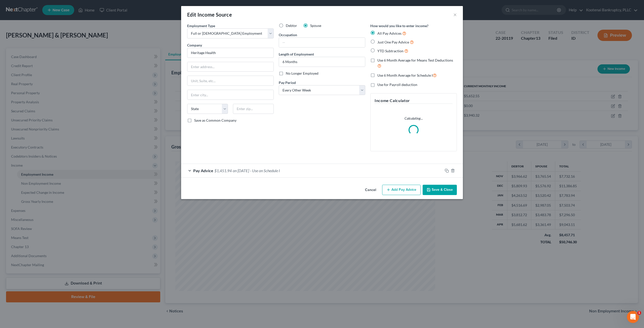 The width and height of the screenshot is (644, 328). I want to click on input: Search company by name..., so click(231, 53).